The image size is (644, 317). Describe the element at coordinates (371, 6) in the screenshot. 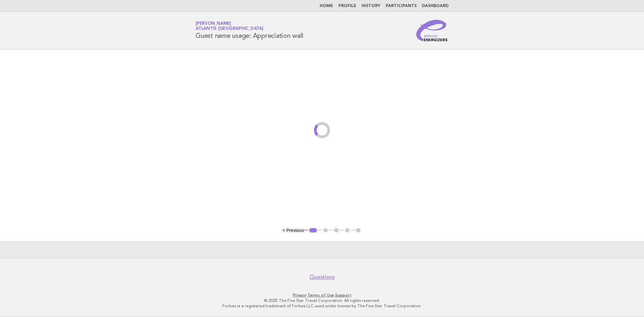

I see `a: History` at that location.